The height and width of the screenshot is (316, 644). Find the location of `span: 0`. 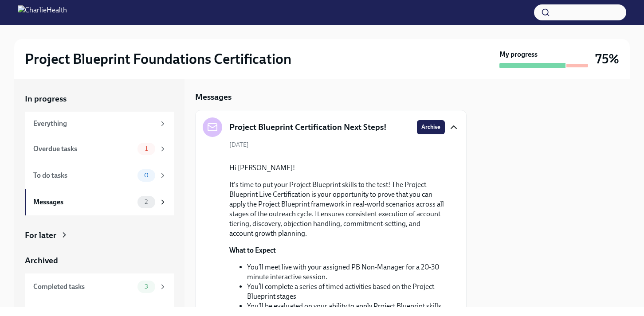

span: 0 is located at coordinates (146, 175).